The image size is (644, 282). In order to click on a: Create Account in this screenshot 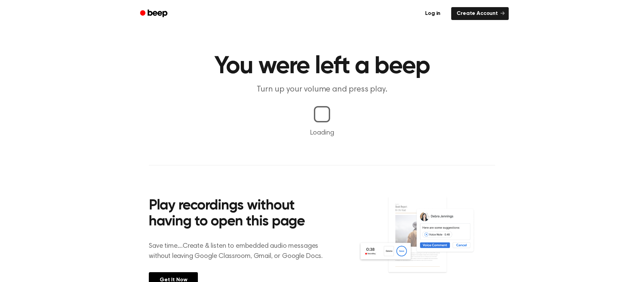, I will do `click(481, 14)`.